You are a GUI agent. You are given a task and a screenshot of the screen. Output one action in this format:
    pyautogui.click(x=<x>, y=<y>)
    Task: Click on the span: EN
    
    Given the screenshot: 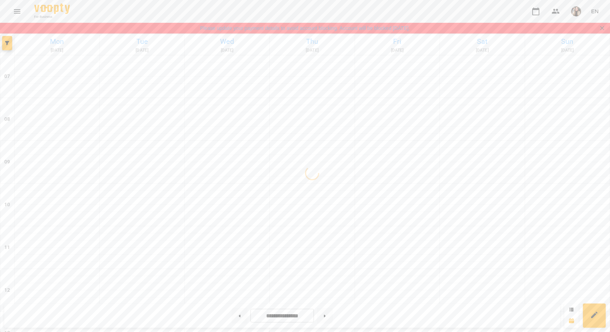 What is the action you would take?
    pyautogui.click(x=594, y=11)
    